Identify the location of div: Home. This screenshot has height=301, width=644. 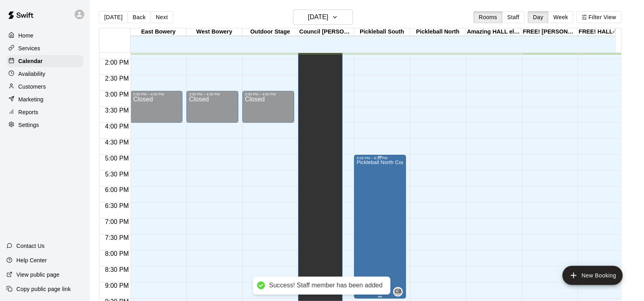
(45, 36).